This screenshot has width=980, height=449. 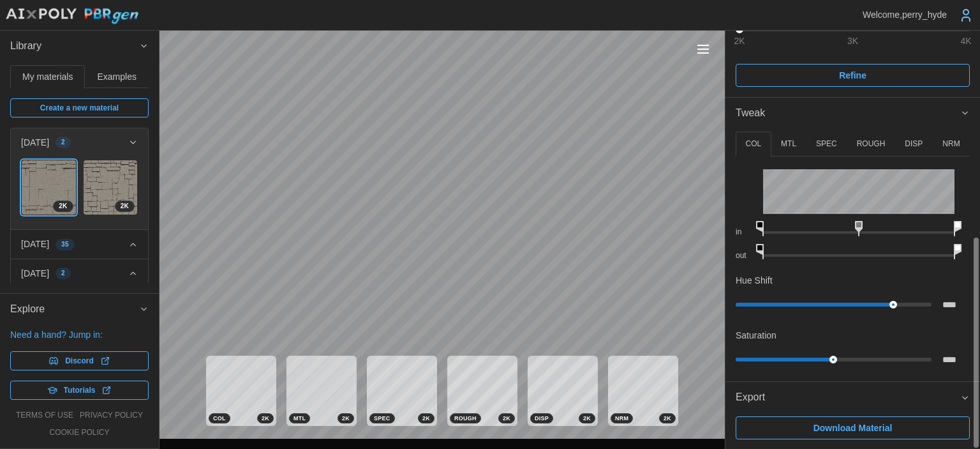 I want to click on span: COL, so click(x=220, y=418).